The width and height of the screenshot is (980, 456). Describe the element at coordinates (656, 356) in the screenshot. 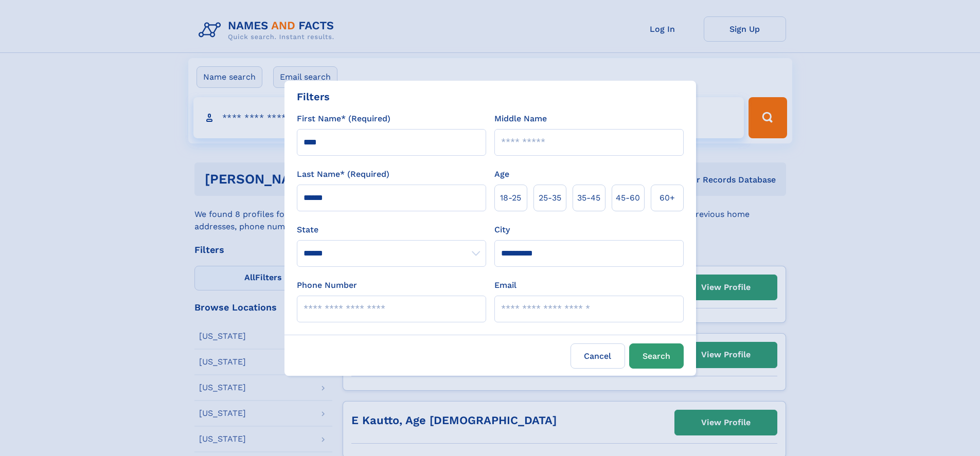

I see `button: Search` at that location.